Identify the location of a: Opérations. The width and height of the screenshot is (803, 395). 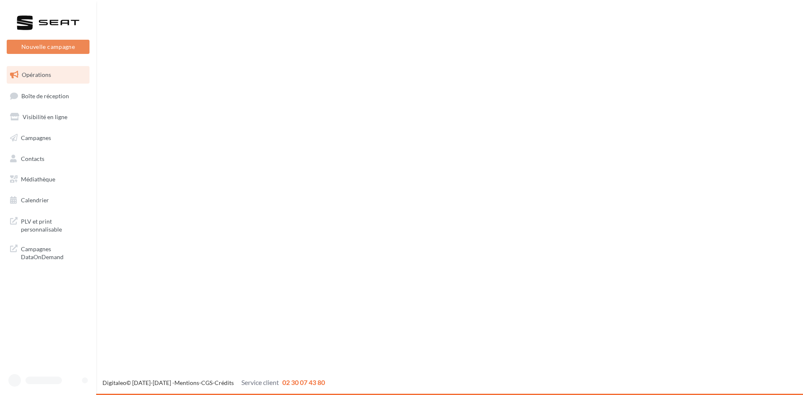
(48, 75).